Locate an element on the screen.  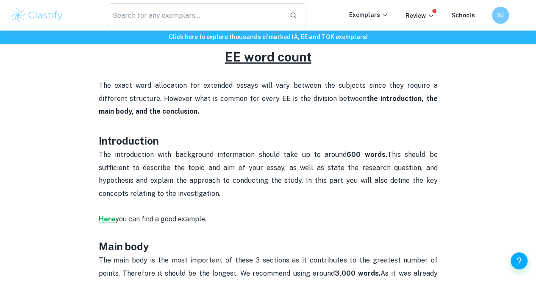
h6: SJ is located at coordinates (501, 15).